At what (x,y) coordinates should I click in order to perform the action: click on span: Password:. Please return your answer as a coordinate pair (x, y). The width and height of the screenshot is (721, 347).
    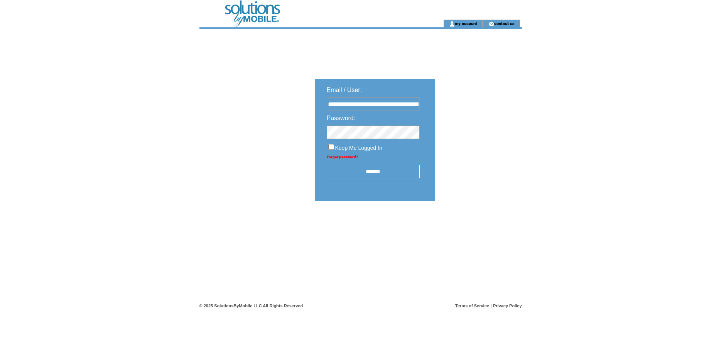
    Looking at the image, I should click on (341, 118).